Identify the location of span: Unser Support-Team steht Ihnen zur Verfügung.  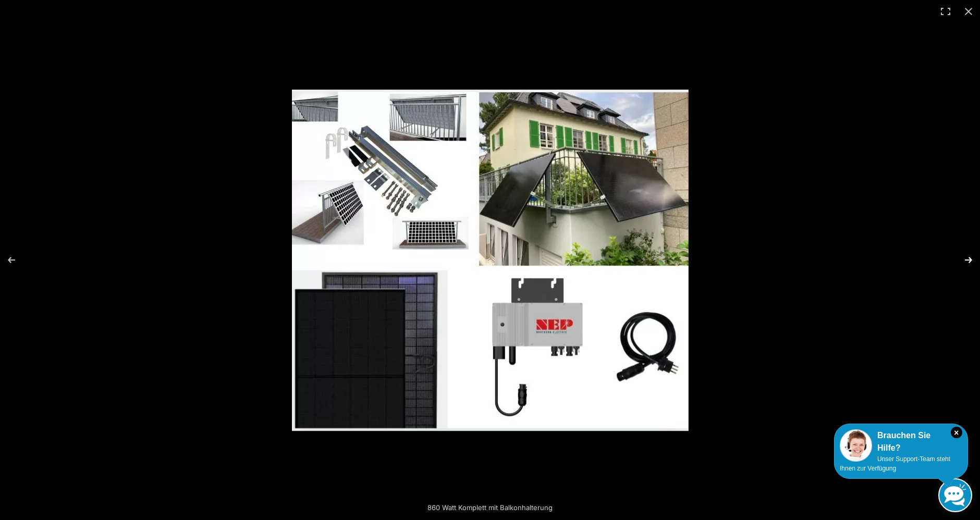
(895, 464).